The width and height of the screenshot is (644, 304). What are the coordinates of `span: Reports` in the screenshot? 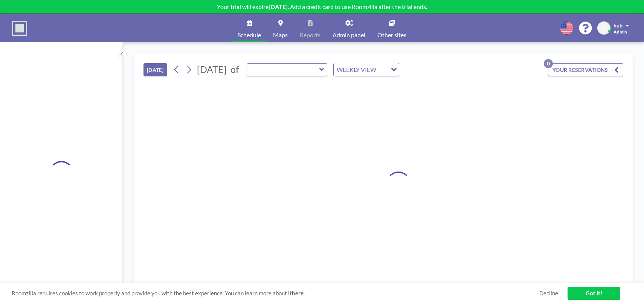 It's located at (310, 35).